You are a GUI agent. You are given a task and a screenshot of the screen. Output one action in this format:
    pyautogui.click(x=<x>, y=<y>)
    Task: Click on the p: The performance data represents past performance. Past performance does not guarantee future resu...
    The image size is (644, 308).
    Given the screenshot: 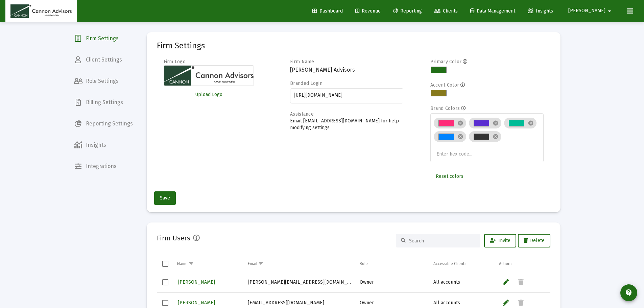 What is the action you would take?
    pyautogui.click(x=197, y=36)
    